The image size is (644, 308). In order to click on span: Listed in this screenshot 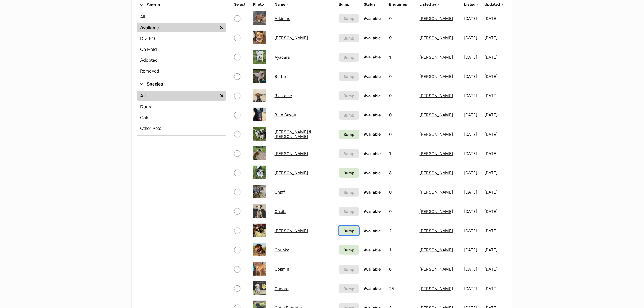, I will do `click(470, 4)`.